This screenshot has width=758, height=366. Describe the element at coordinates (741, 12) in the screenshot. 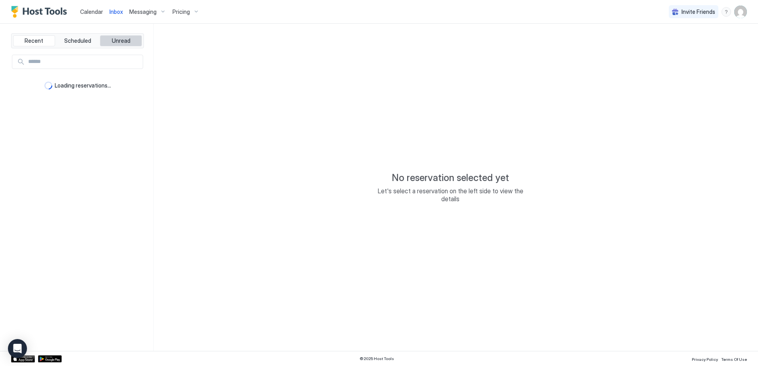

I see `div: User profile` at that location.